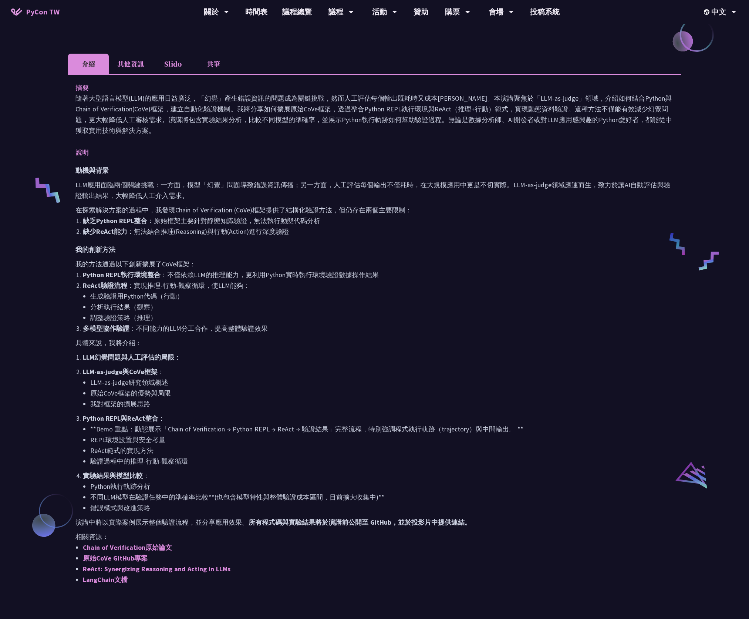 The image size is (749, 619). Describe the element at coordinates (213, 64) in the screenshot. I see `li: 共筆` at that location.